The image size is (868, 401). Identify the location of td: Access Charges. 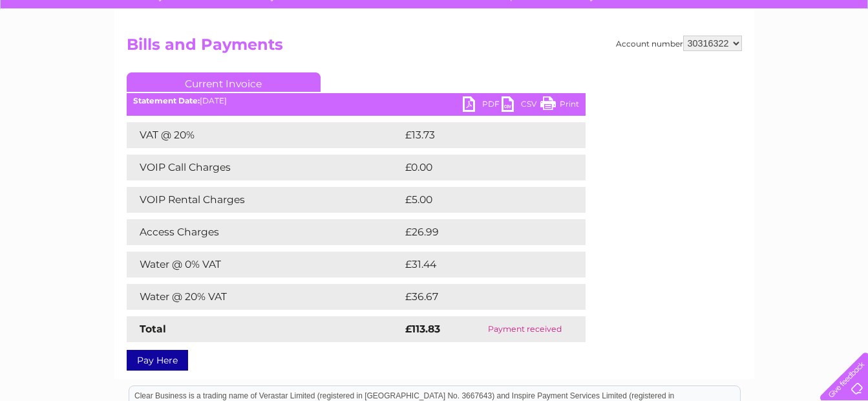
(265, 233).